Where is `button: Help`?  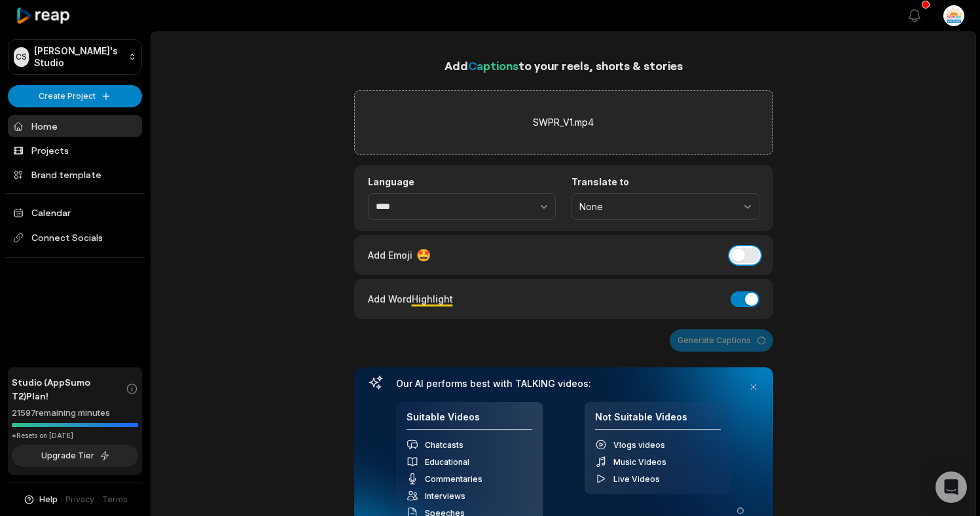 button: Help is located at coordinates (40, 500).